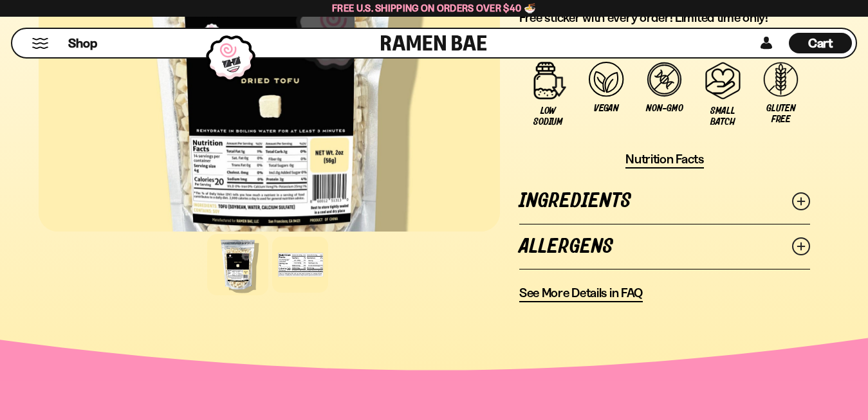 The width and height of the screenshot is (868, 420). Describe the element at coordinates (665, 201) in the screenshot. I see `a: Ingredients` at that location.